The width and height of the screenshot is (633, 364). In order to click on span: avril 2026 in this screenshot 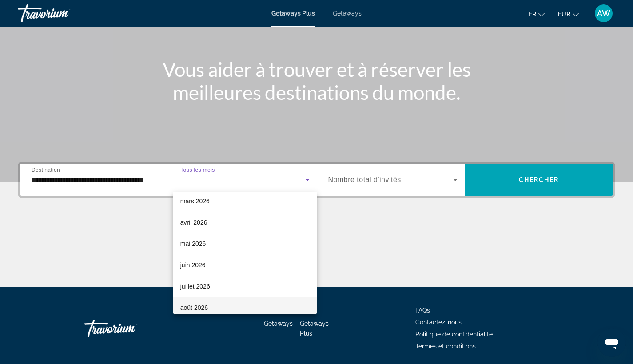, I will do `click(194, 223)`.